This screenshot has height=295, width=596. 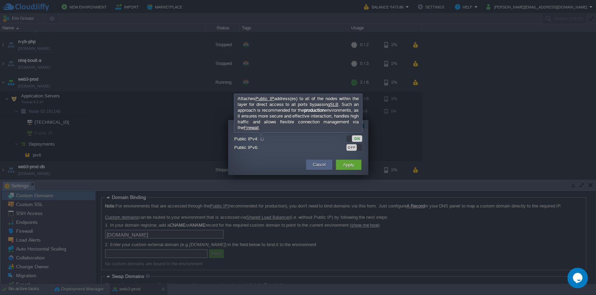 I want to click on div: Attaches address(es) to all of the nodes within the layer for direct access to all ports bypassin..., so click(x=298, y=113).